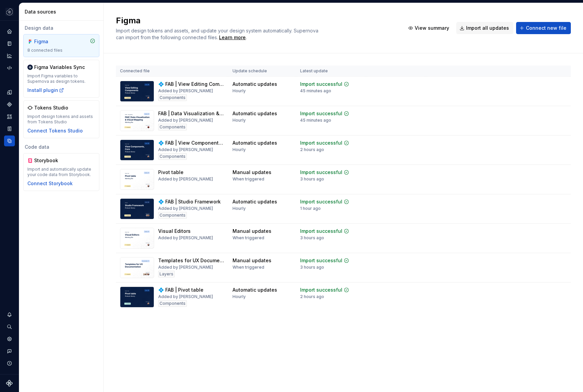 The image size is (583, 392). What do you see at coordinates (232, 37) in the screenshot?
I see `div: Learn more` at bounding box center [232, 37].